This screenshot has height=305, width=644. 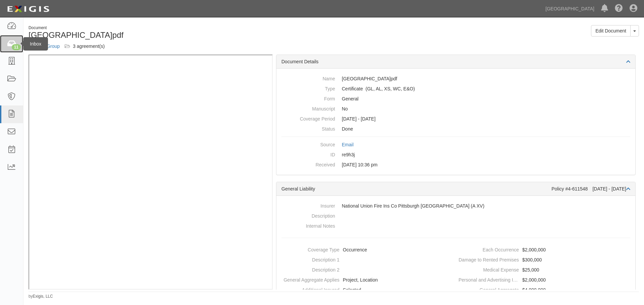 What do you see at coordinates (545, 270) in the screenshot?
I see `dd: $25,000` at bounding box center [545, 270].